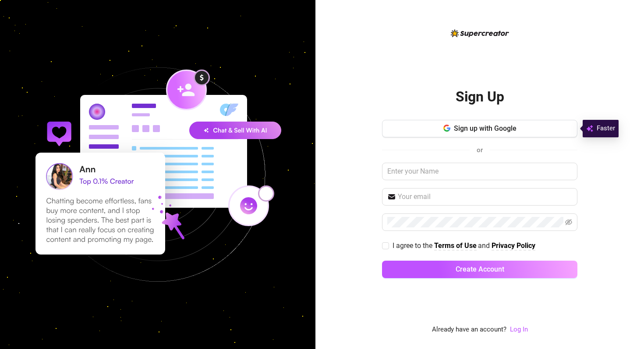 Image resolution: width=644 pixels, height=349 pixels. What do you see at coordinates (590, 129) in the screenshot?
I see `img: svg%3e` at bounding box center [590, 129].